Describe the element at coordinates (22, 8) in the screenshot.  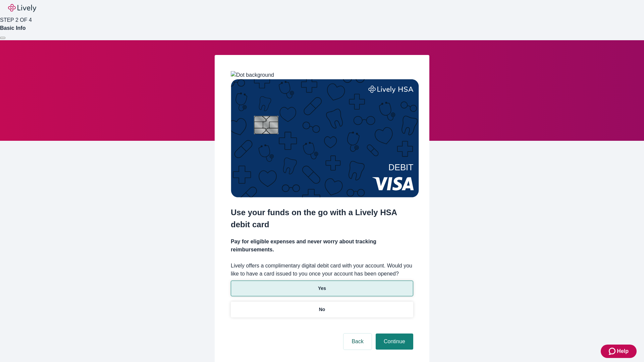
I see `img: Lively` at that location.